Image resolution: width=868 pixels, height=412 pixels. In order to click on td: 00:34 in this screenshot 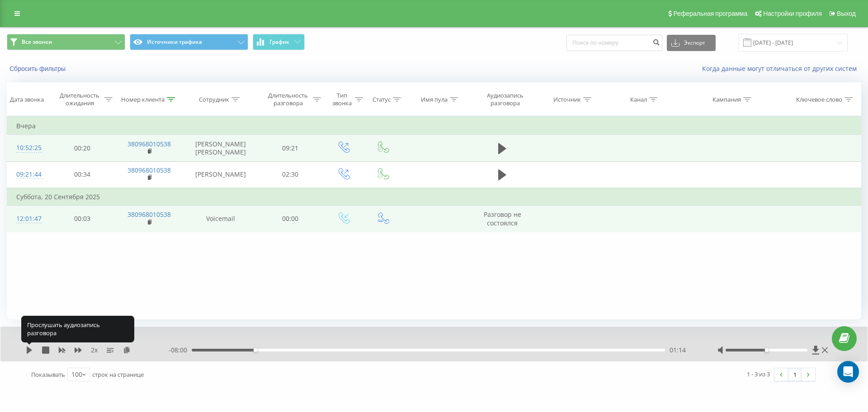, I will do `click(82, 174)`.